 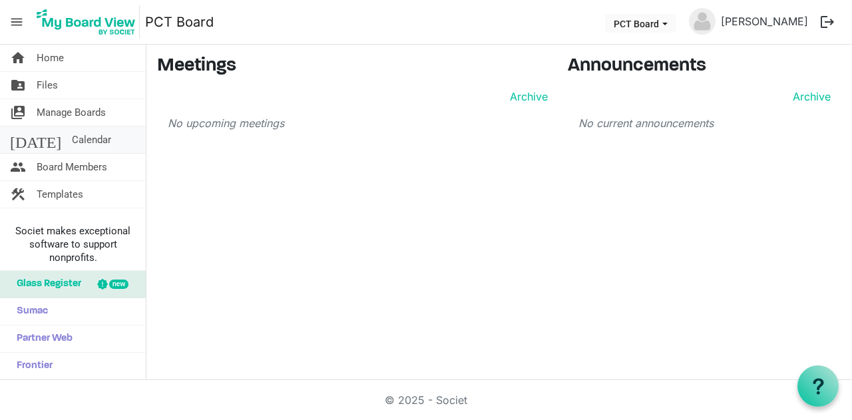 I want to click on span: Calendar, so click(x=91, y=140).